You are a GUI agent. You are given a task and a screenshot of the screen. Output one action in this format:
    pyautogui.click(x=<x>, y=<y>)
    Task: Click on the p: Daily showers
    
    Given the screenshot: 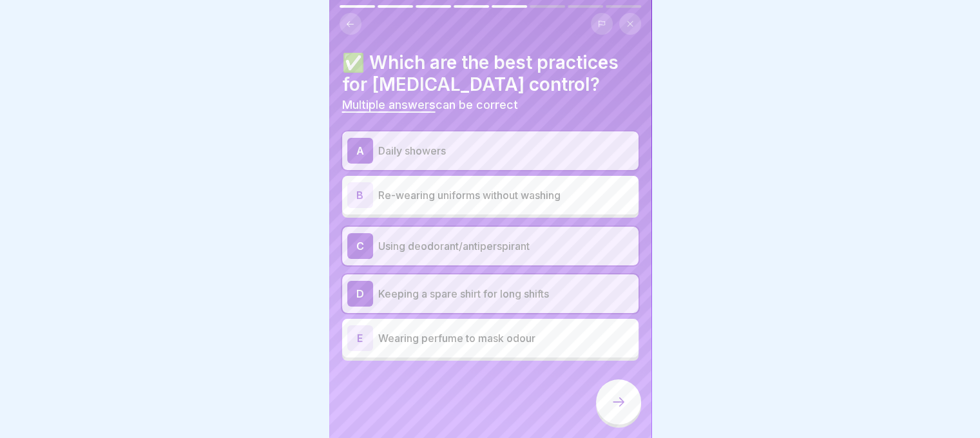 What is the action you would take?
    pyautogui.click(x=505, y=151)
    